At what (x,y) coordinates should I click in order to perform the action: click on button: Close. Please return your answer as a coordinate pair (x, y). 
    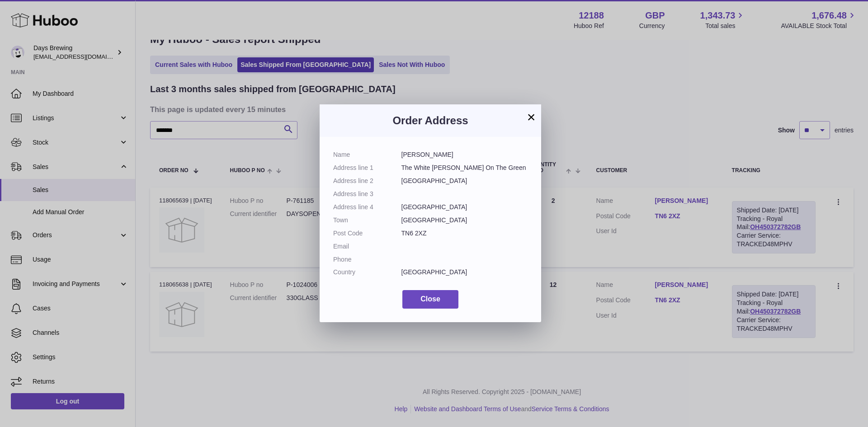
    Looking at the image, I should click on (431, 299).